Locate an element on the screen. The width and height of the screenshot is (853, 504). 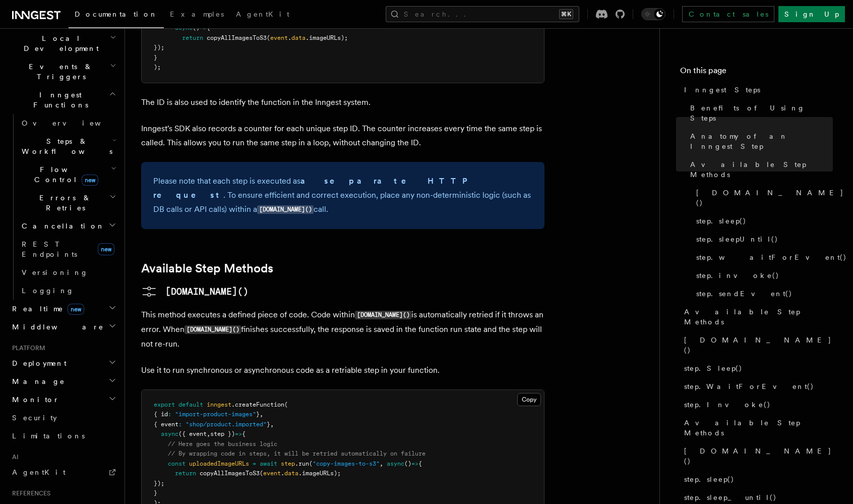
span: AgentKit is located at coordinates (39, 472).